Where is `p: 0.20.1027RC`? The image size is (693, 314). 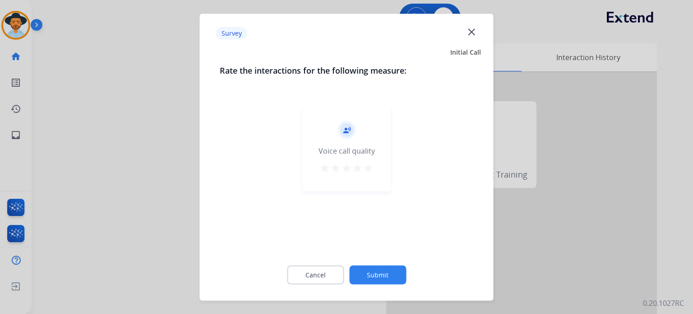 p: 0.20.1027RC is located at coordinates (663, 303).